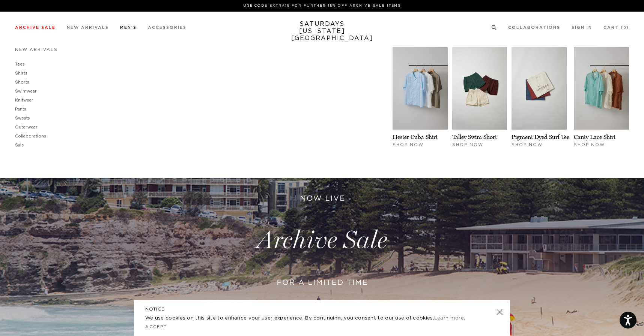 The width and height of the screenshot is (644, 336). I want to click on a: Sign In, so click(582, 27).